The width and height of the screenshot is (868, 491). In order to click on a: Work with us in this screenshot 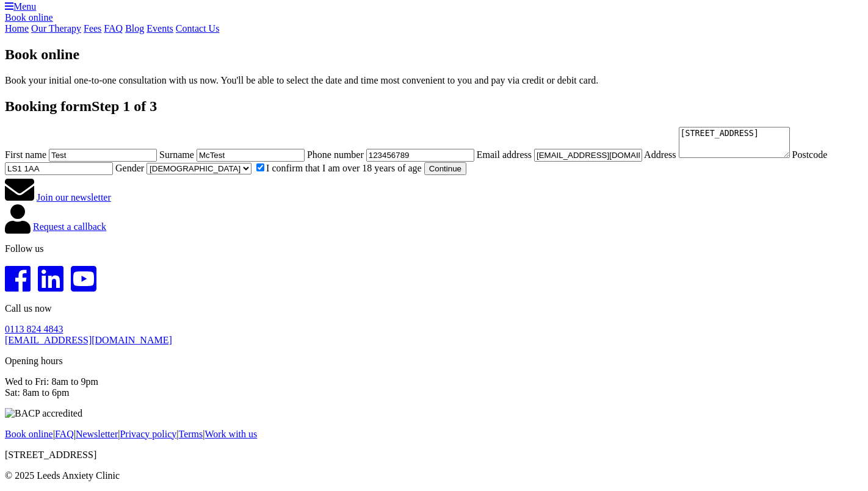, I will do `click(231, 434)`.